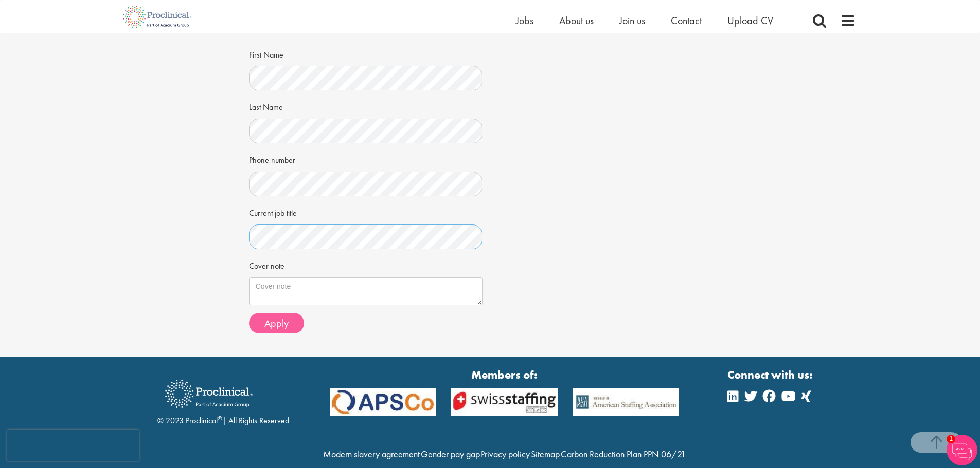 This screenshot has width=980, height=468. What do you see at coordinates (545, 454) in the screenshot?
I see `a: Sitemap` at bounding box center [545, 454].